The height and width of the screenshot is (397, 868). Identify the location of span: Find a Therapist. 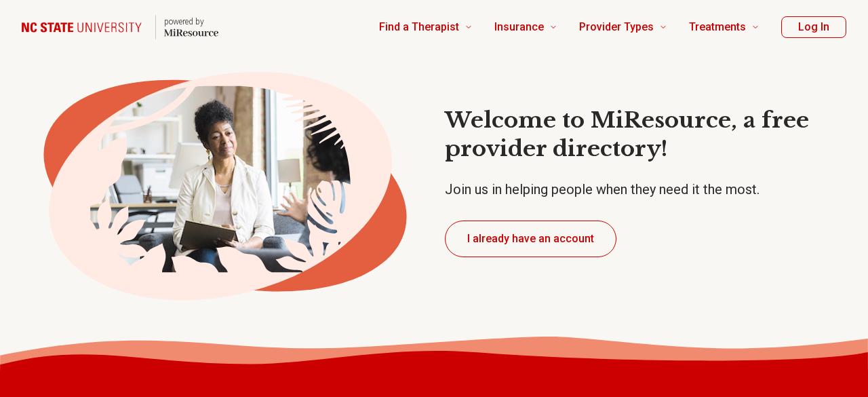
(419, 27).